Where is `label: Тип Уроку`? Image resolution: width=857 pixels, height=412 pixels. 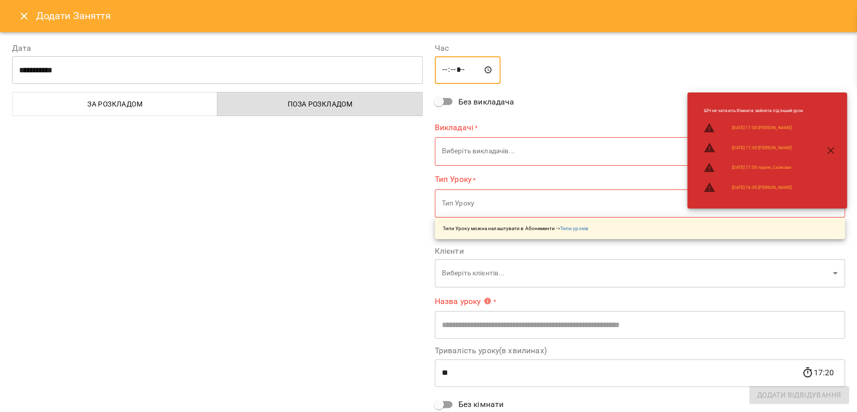
label: Тип Уроку is located at coordinates (640, 179).